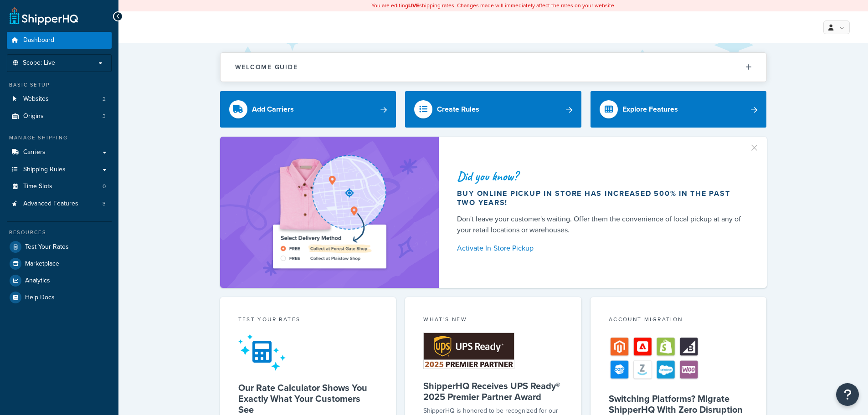 The height and width of the screenshot is (415, 868). I want to click on a: Explore Features, so click(678, 109).